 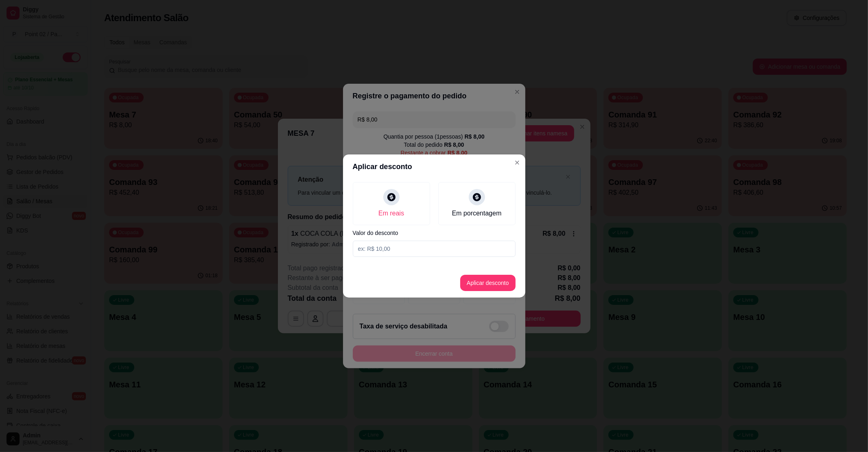 What do you see at coordinates (391, 214) in the screenshot?
I see `div: Em reais` at bounding box center [391, 214].